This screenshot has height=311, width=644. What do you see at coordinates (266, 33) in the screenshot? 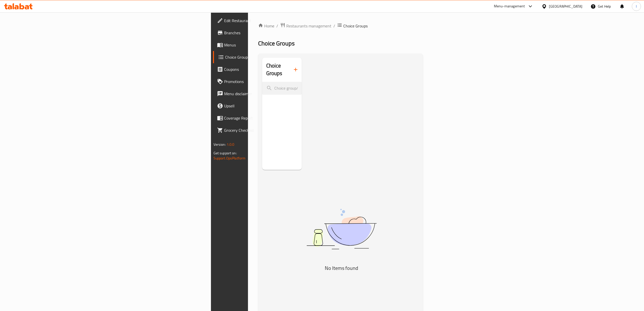
I see `a: Branches` at bounding box center [266, 33].